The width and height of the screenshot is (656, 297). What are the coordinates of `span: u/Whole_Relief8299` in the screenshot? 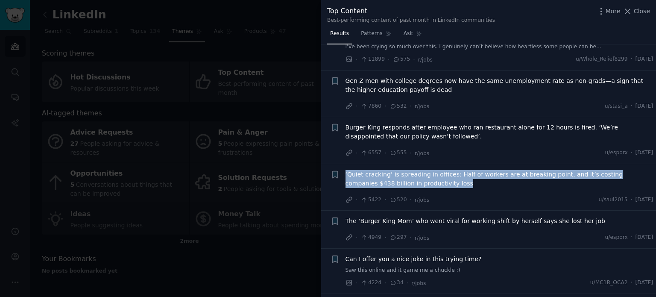 It's located at (602, 59).